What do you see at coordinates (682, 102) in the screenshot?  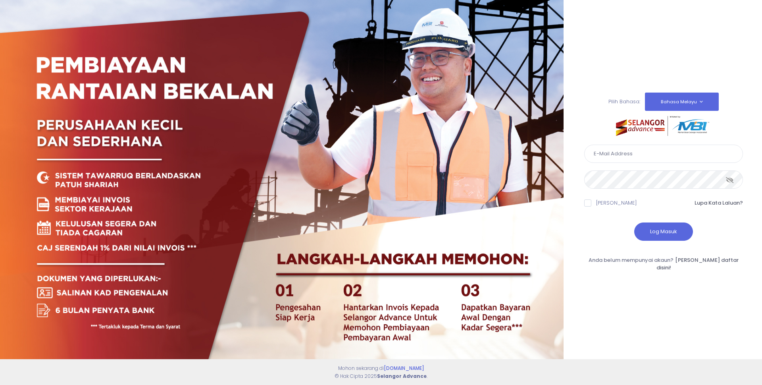 I see `button: Bahasa Melayu` at bounding box center [682, 102].